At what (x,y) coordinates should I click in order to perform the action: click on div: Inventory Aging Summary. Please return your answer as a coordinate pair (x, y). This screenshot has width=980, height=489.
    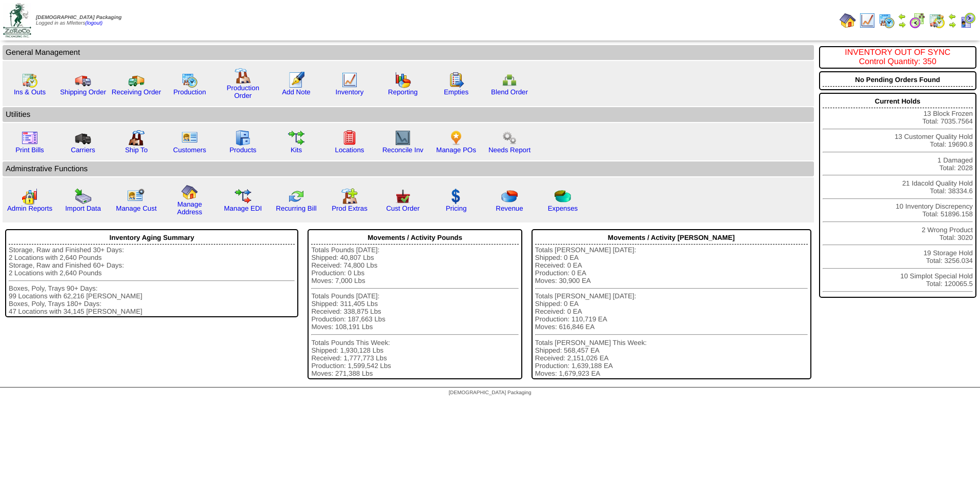
    Looking at the image, I should click on (152, 238).